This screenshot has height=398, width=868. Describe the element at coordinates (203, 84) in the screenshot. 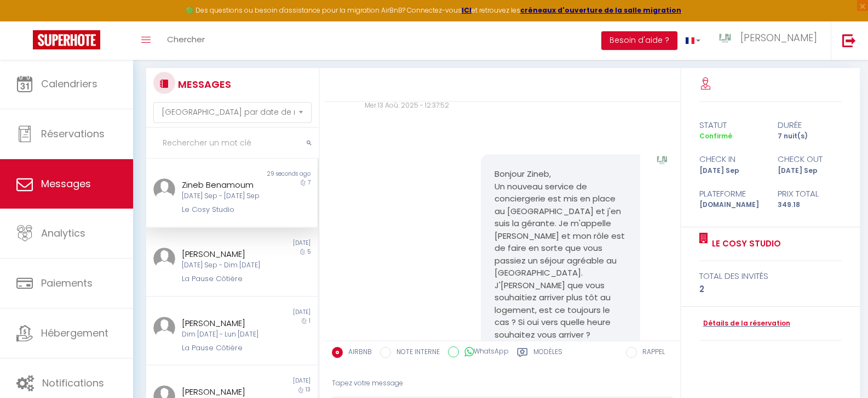

I see `h3: MESSAGES` at that location.